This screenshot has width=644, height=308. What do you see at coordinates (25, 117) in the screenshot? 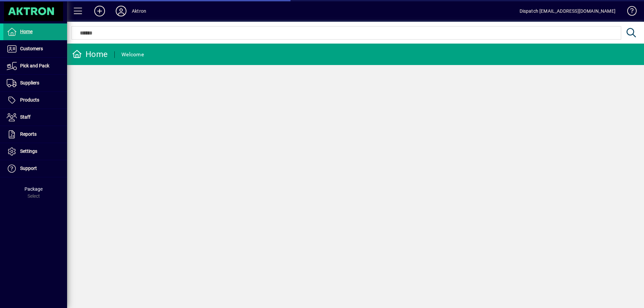
I see `span: Staff` at bounding box center [25, 117].